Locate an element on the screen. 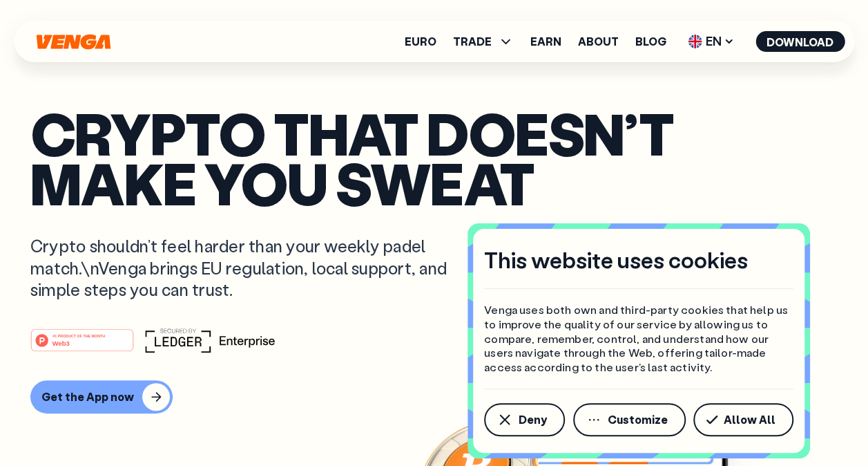 This screenshot has width=868, height=466. div: Get the App now is located at coordinates (88, 396).